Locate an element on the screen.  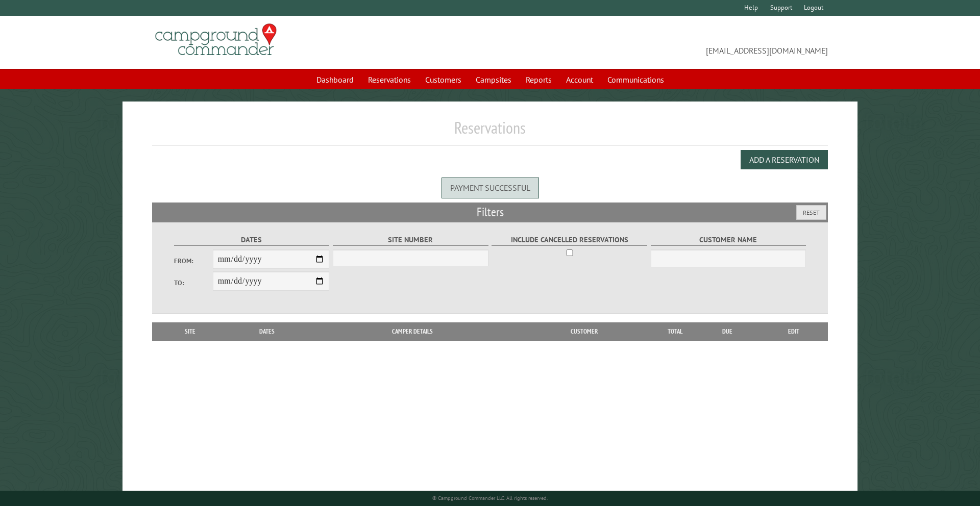
a: Dashboard is located at coordinates (335, 79).